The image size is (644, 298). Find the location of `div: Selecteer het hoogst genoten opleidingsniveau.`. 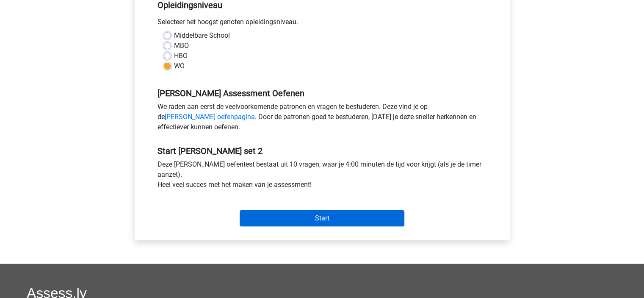

div: Selecteer het hoogst genoten opleidingsniveau. is located at coordinates (322, 24).